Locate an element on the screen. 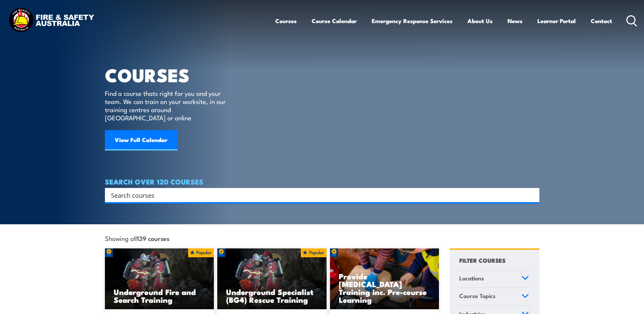  a: News is located at coordinates (515, 21).